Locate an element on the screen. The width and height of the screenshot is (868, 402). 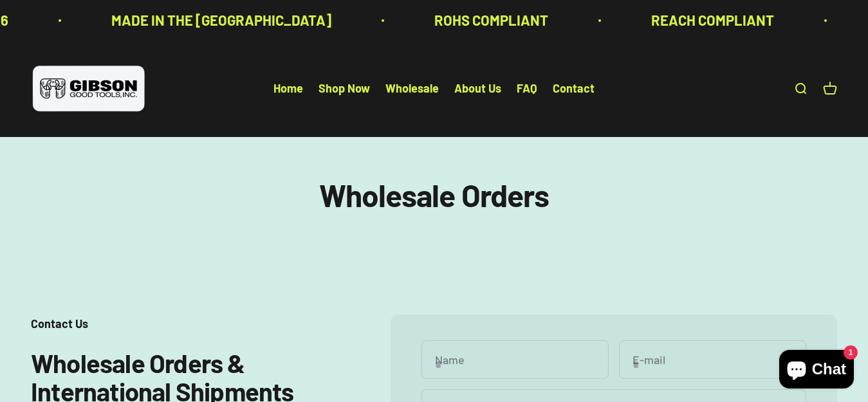
p: CONFLICT MINERALS FREE is located at coordinates (745, 20).